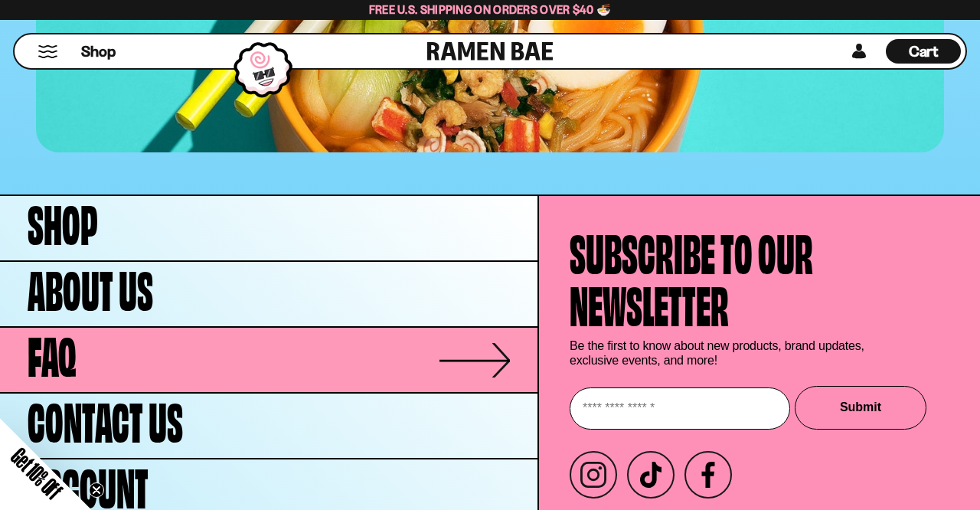  What do you see at coordinates (723, 353) in the screenshot?
I see `p: Be the first to know about new products, brand updates, exclusive events, and more!` at bounding box center [723, 353].